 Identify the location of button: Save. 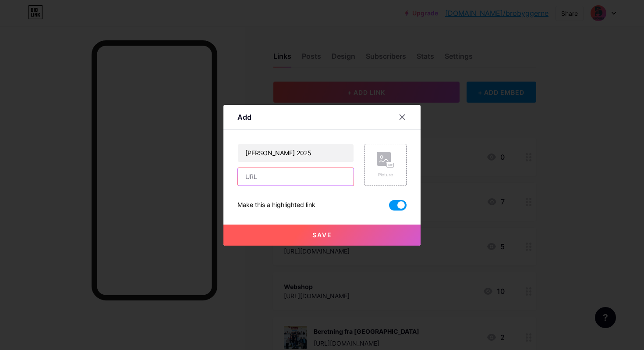
(322, 235).